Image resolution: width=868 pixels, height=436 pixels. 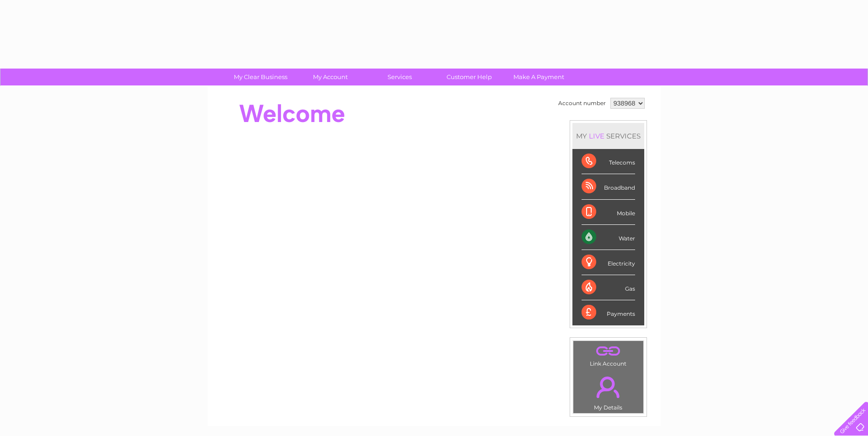 I want to click on div: Broadband, so click(x=608, y=187).